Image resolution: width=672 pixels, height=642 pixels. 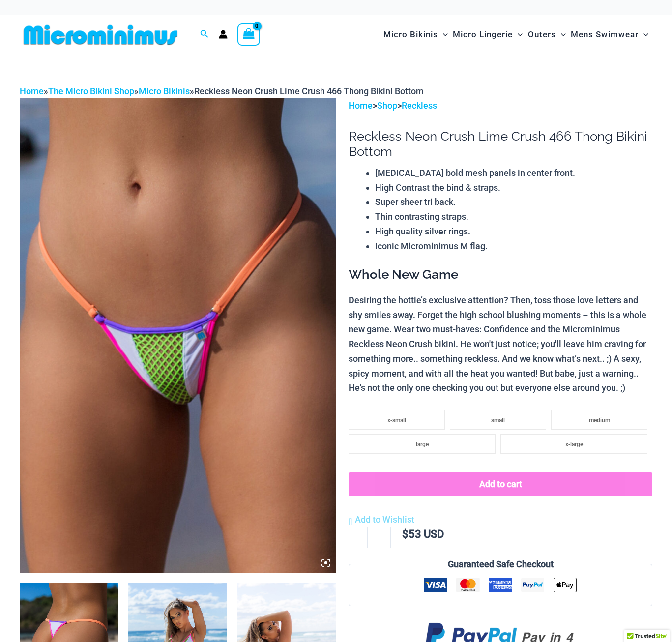 What do you see at coordinates (482, 35) in the screenshot?
I see `span: Micro Lingerie` at bounding box center [482, 35].